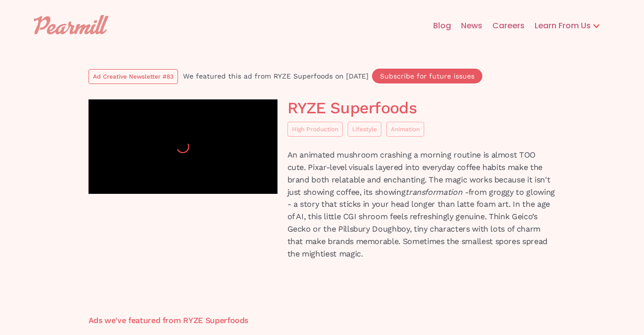 This screenshot has height=335, width=644. I want to click on div: We featured this ad from, so click(228, 76).